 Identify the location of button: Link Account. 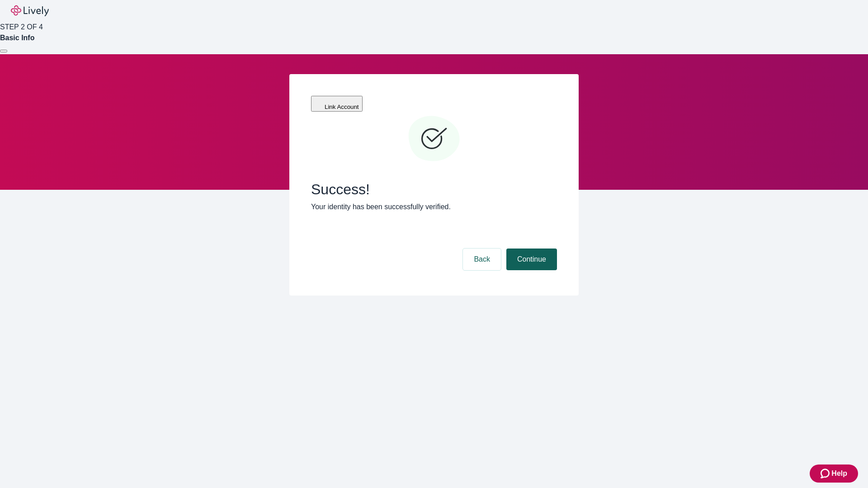
(337, 103).